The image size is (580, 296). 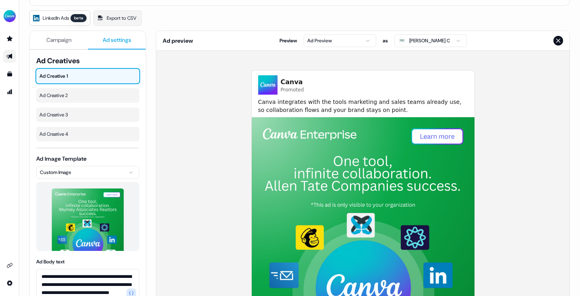 What do you see at coordinates (61, 159) in the screenshot?
I see `label: Ad Image Template` at bounding box center [61, 159].